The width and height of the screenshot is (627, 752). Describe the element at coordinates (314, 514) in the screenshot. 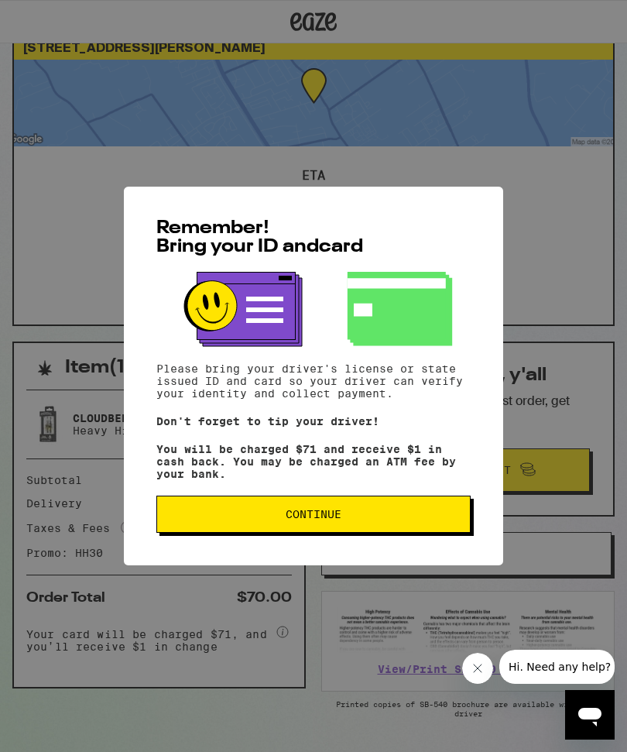

I see `button: Continue` at that location.